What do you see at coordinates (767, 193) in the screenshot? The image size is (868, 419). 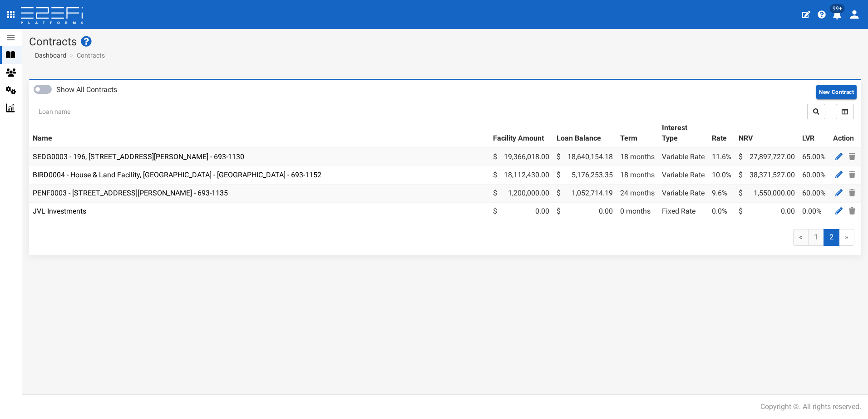 I see `td: 1,550,000.00` at bounding box center [767, 193].